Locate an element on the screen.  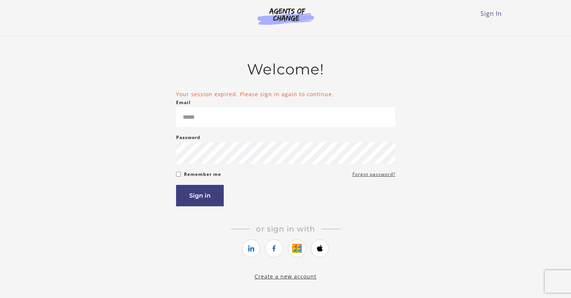
li: Your session expired. Please sign in again to continue. is located at coordinates (286, 94).